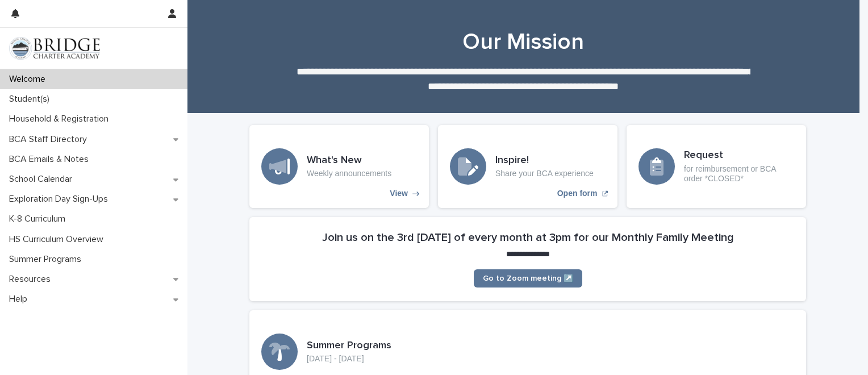 The image size is (868, 375). What do you see at coordinates (61, 199) in the screenshot?
I see `p: Exploration Day Sign-Ups` at bounding box center [61, 199].